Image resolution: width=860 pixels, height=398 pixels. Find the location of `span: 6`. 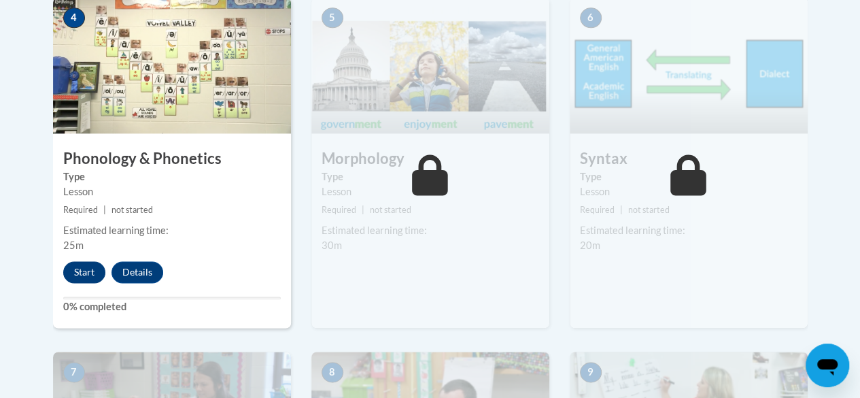

span: 6 is located at coordinates (591, 18).